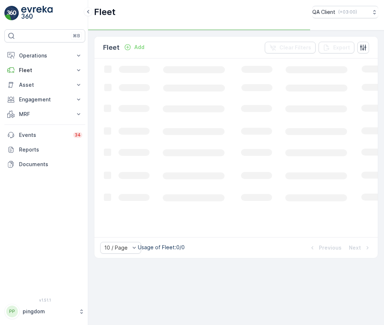 The width and height of the screenshot is (384, 325). What do you see at coordinates (355, 248) in the screenshot?
I see `p: Next` at bounding box center [355, 248].